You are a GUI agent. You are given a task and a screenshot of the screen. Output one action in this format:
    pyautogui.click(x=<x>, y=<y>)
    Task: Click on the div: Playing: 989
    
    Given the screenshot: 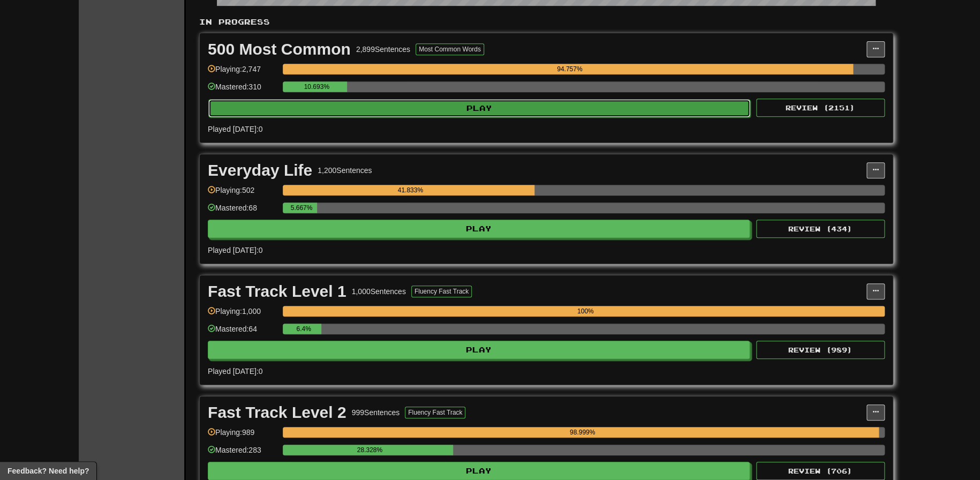 What is the action you would take?
    pyautogui.click(x=242, y=435)
    